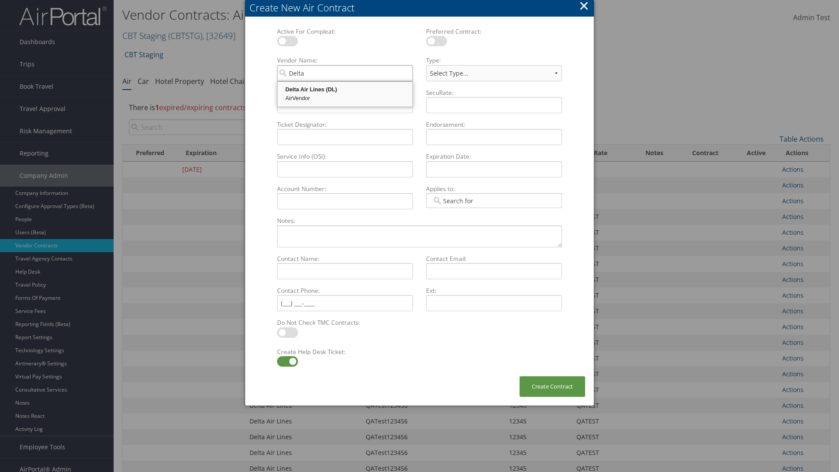 This screenshot has width=839, height=472. I want to click on button: Create Contract, so click(552, 386).